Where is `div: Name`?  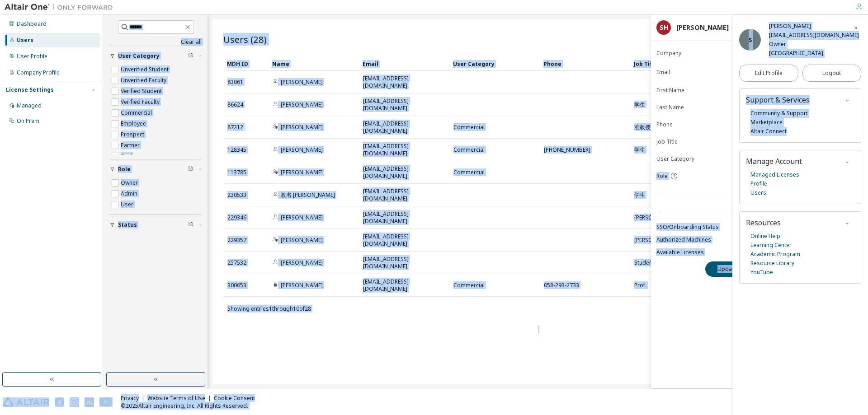 div: Name is located at coordinates (314, 64).